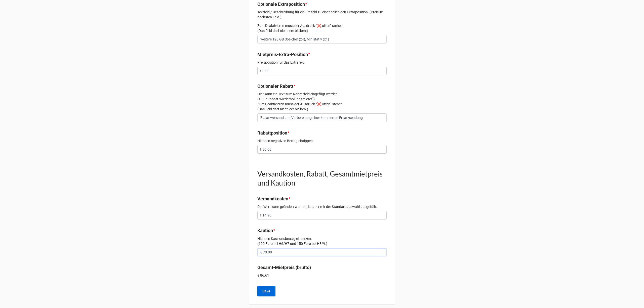 This screenshot has width=644, height=308. Describe the element at coordinates (284, 267) in the screenshot. I see `b: Gesamt-Mietpreis (brutto)` at that location.